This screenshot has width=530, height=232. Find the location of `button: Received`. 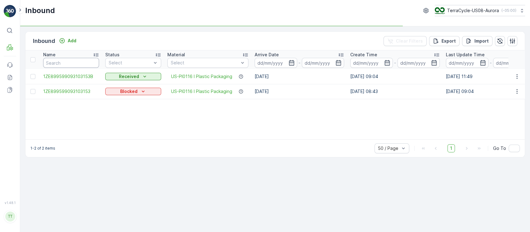

button: Received is located at coordinates (133, 76).